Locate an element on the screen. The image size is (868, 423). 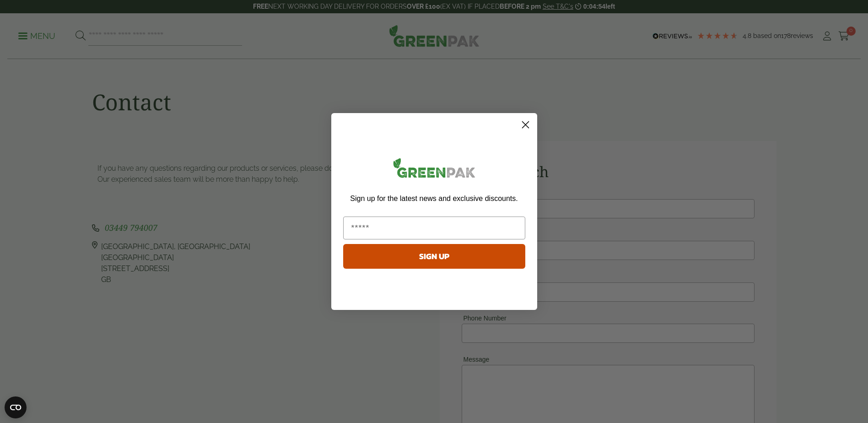
span: Sign up for the latest news and exclusive discounts. is located at coordinates (434, 198).